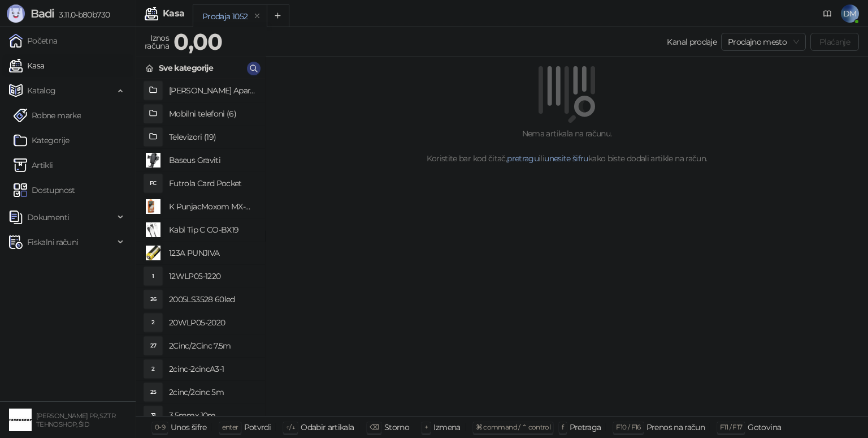 Image resolution: width=868 pixels, height=438 pixels. Describe the element at coordinates (186, 68) in the screenshot. I see `div: Sve kategorije` at that location.